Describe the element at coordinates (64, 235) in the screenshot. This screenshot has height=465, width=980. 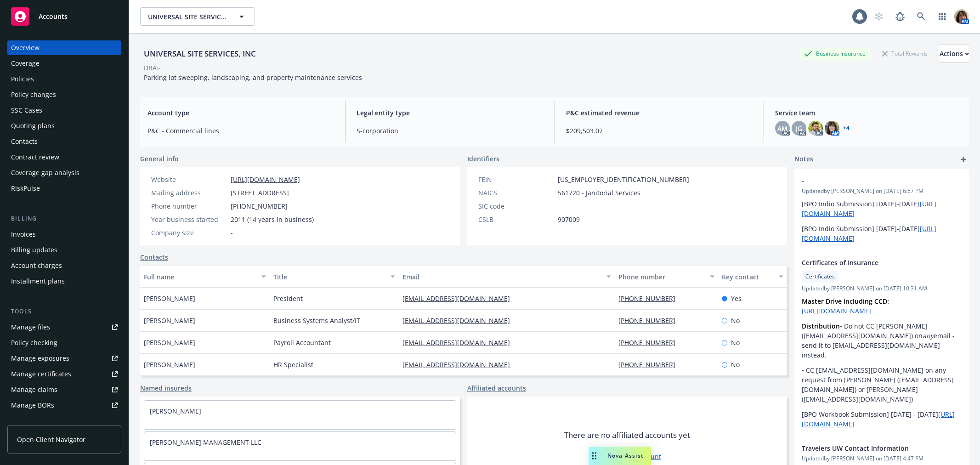
I see `a: Invoices` at that location.